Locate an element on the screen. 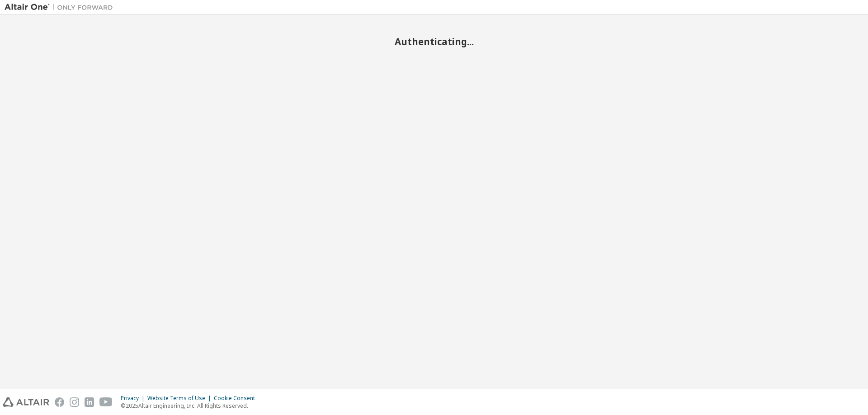  img: Altair One is located at coordinates (61, 7).